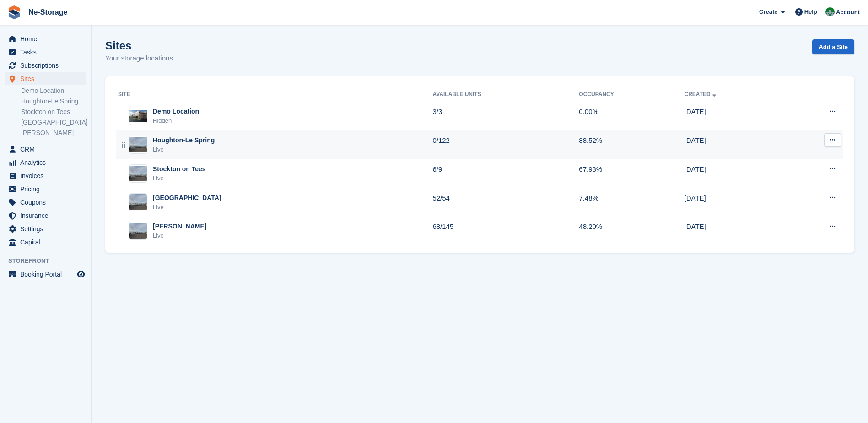 Image resolution: width=868 pixels, height=423 pixels. What do you see at coordinates (701, 94) in the screenshot?
I see `a: Created` at bounding box center [701, 94].